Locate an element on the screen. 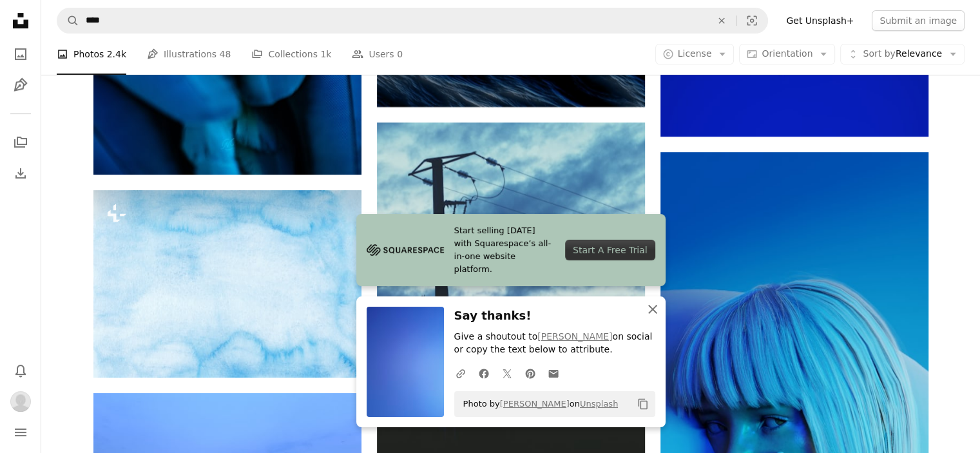  a: Unsplash is located at coordinates (599, 403).